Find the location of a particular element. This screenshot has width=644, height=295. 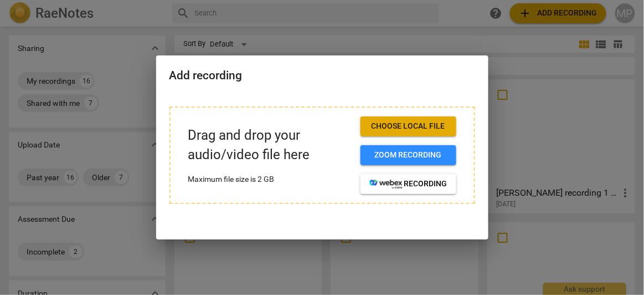

span: Zoom recording is located at coordinates (408, 155).